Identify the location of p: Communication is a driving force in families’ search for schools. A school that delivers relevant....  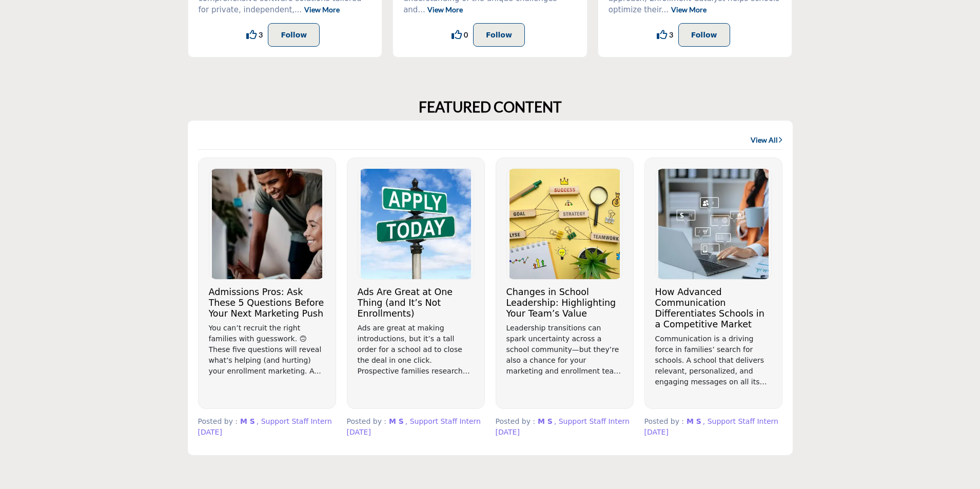
(713, 360).